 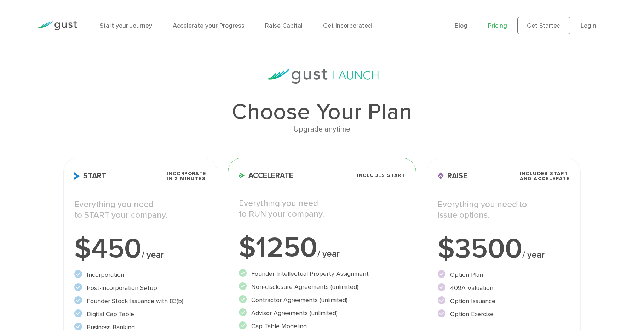 I want to click on img: Start Icon X2, so click(x=77, y=175).